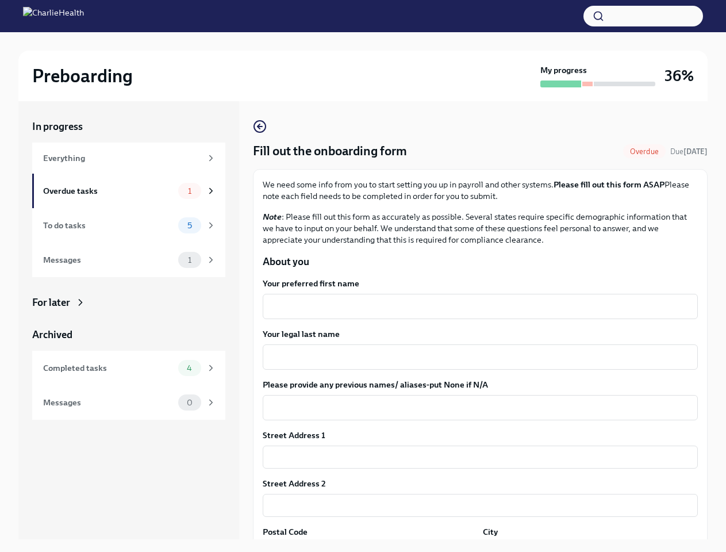 The height and width of the screenshot is (552, 726). I want to click on label: Your legal last name, so click(480, 334).